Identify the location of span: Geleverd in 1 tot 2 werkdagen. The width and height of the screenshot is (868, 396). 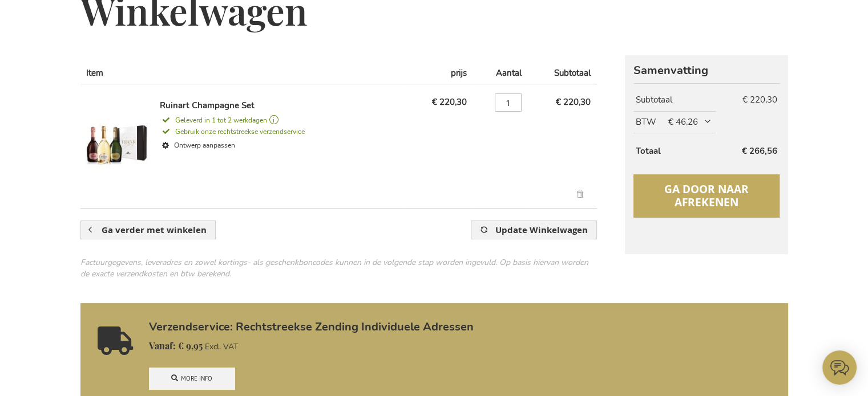
(281, 120).